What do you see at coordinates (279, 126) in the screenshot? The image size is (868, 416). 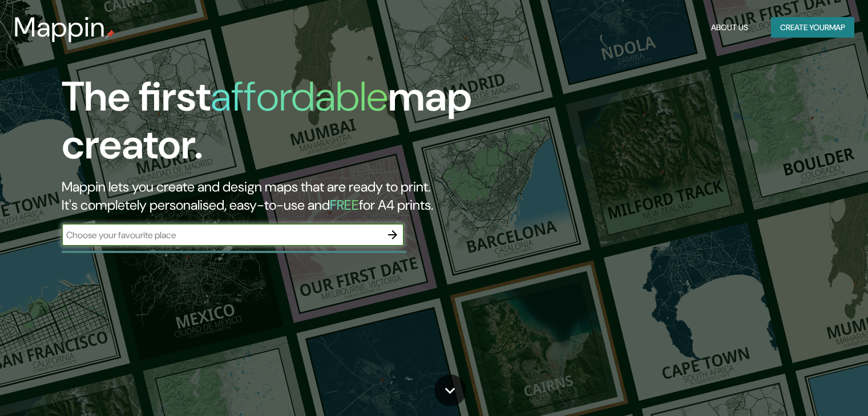 I see `h1: The first map creator.` at bounding box center [279, 126].